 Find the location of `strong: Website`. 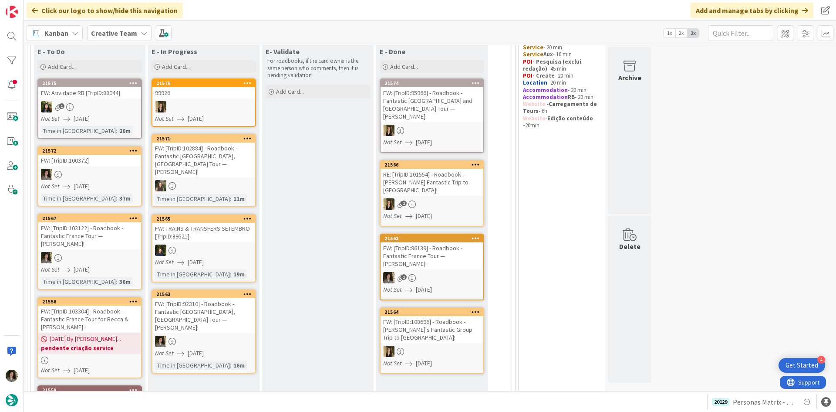

strong: Website is located at coordinates (534, 104).